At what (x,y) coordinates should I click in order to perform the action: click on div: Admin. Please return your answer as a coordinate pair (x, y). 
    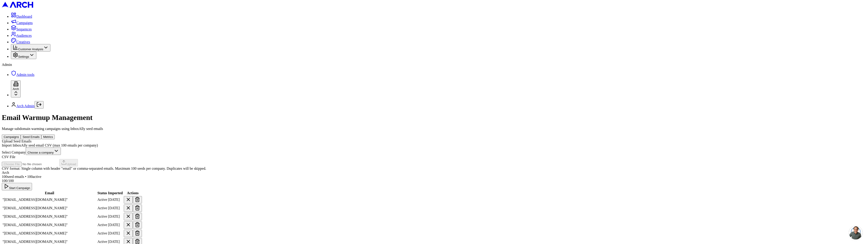
    Looking at the image, I should click on (434, 65).